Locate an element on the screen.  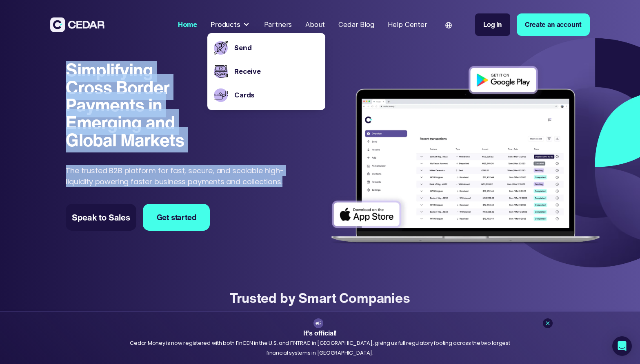
p: The trusted B2B platform for fast, secure, and scalable high-liquidity powering faster business p... is located at coordinates (178, 176).